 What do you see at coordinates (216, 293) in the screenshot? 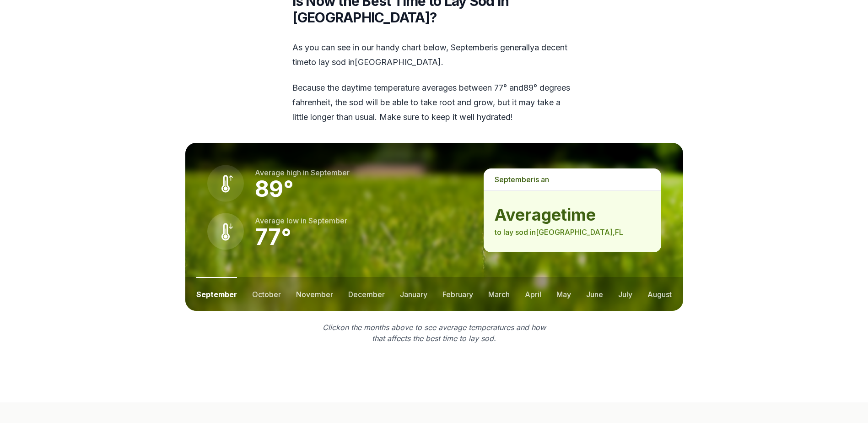
I see `button: september` at bounding box center [216, 293].